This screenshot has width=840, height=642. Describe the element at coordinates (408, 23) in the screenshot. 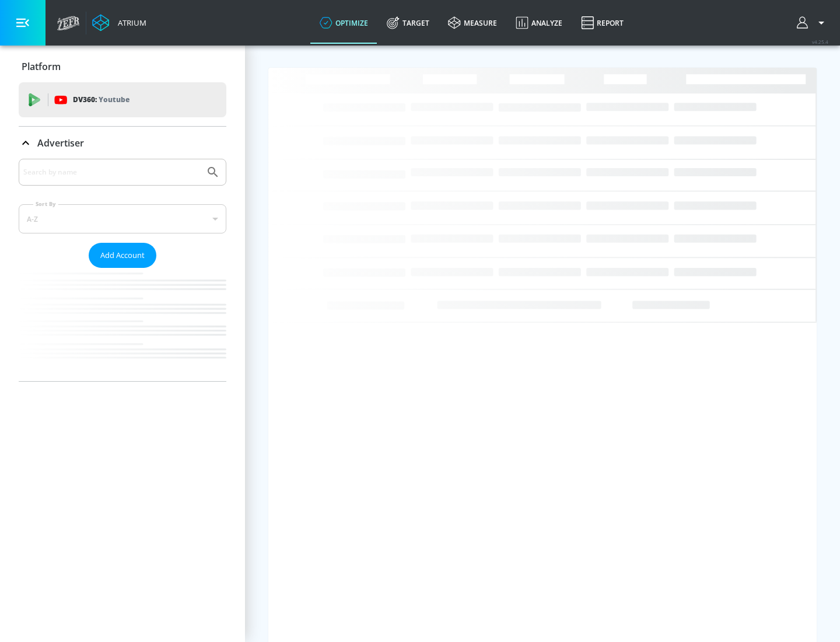

I see `a: Target` at that location.